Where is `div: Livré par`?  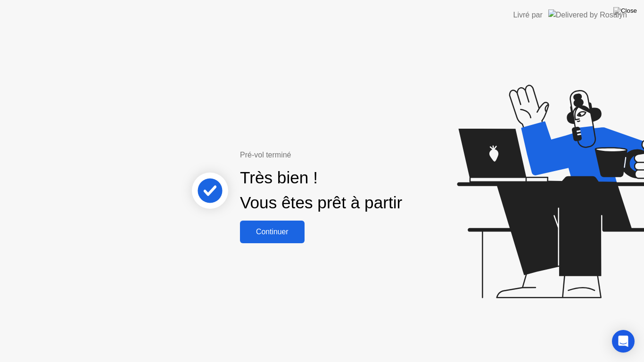
div: Livré par is located at coordinates (528, 15).